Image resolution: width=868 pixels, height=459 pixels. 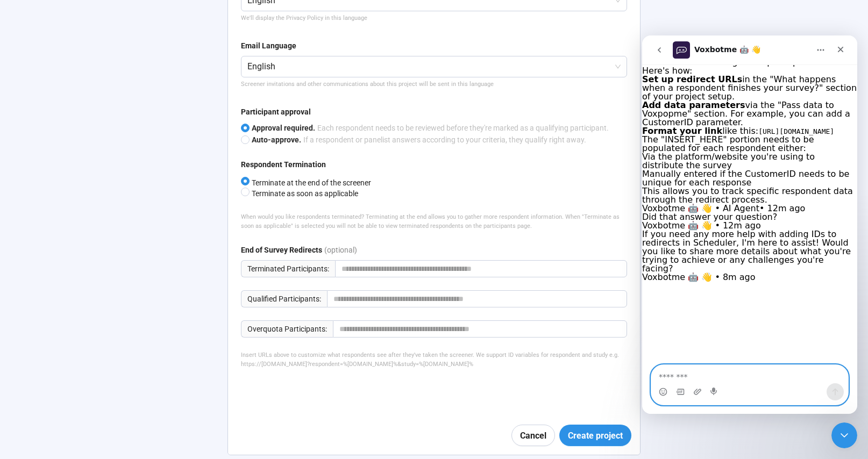 What do you see at coordinates (434, 360) in the screenshot?
I see `div: Insert URLs above to customize what respondents see after they've taken the screener. We support ...` at bounding box center [434, 360].